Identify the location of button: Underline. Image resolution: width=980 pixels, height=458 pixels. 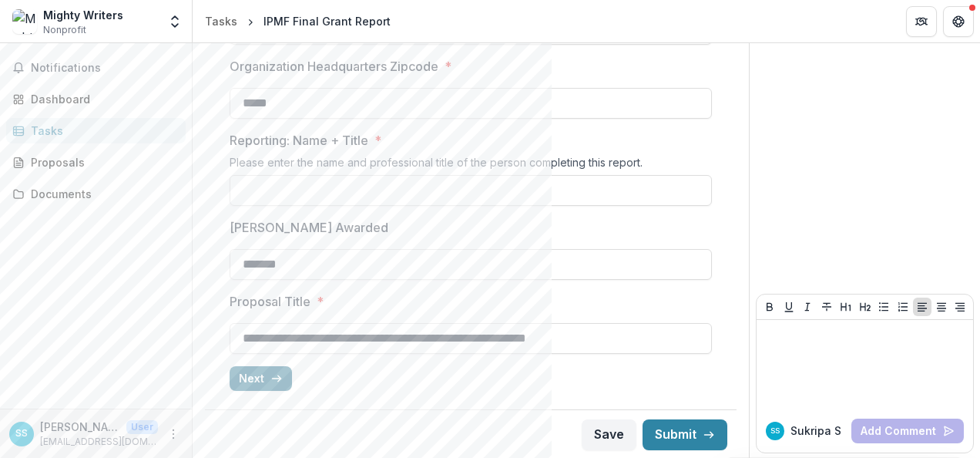
(788, 307).